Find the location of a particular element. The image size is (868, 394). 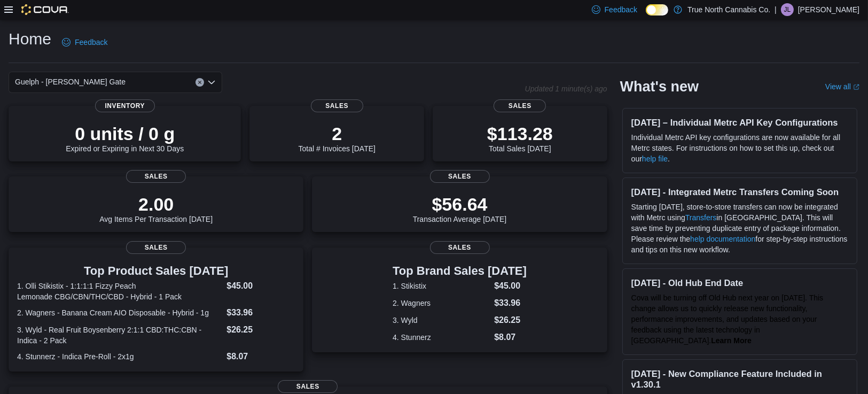

p: Individual Metrc API key configurations are now available for all Metrc states. For instructions ... is located at coordinates (740, 148).